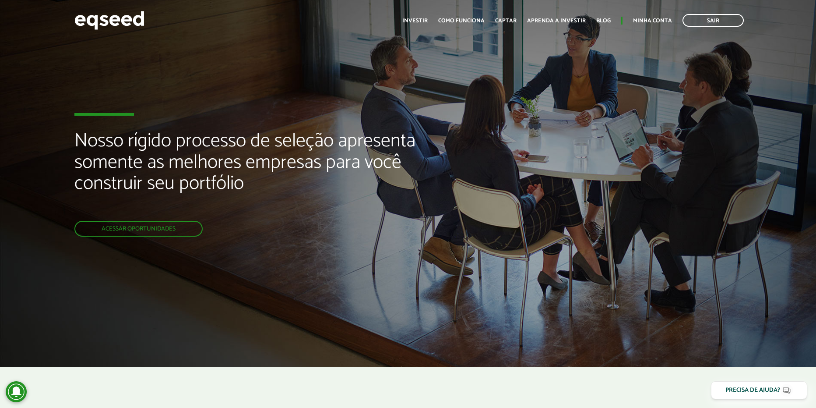 The height and width of the screenshot is (408, 816). Describe the element at coordinates (138, 229) in the screenshot. I see `a: Acessar oportunidades` at that location.